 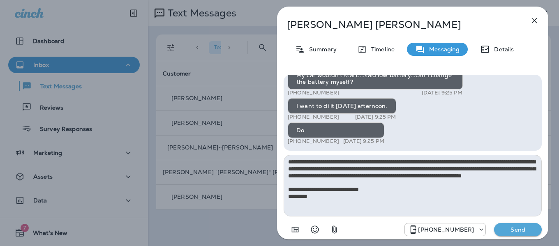 What do you see at coordinates (518, 230) in the screenshot?
I see `button: Send` at bounding box center [518, 230].